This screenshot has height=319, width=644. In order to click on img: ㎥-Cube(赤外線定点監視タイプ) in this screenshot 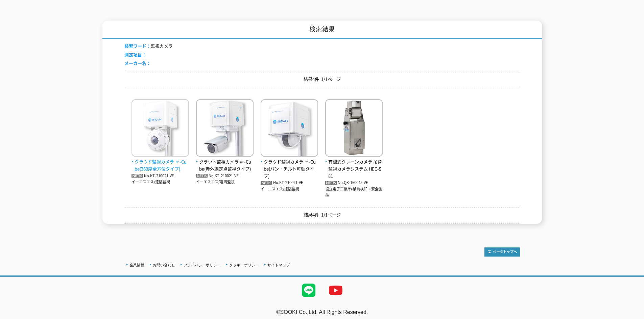, I will do `click(225, 129)`.